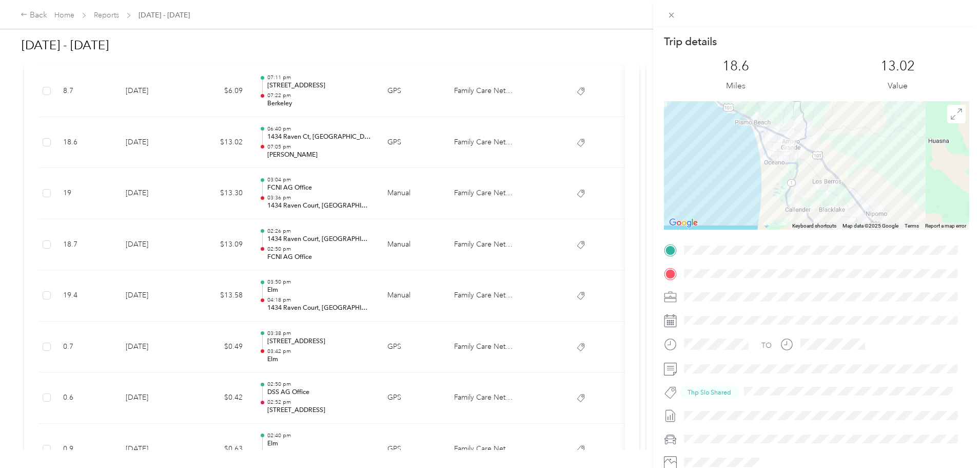 The width and height of the screenshot is (980, 468). Describe the element at coordinates (683, 223) in the screenshot. I see `a: Open this area in Google Maps (opens a new window)` at that location.